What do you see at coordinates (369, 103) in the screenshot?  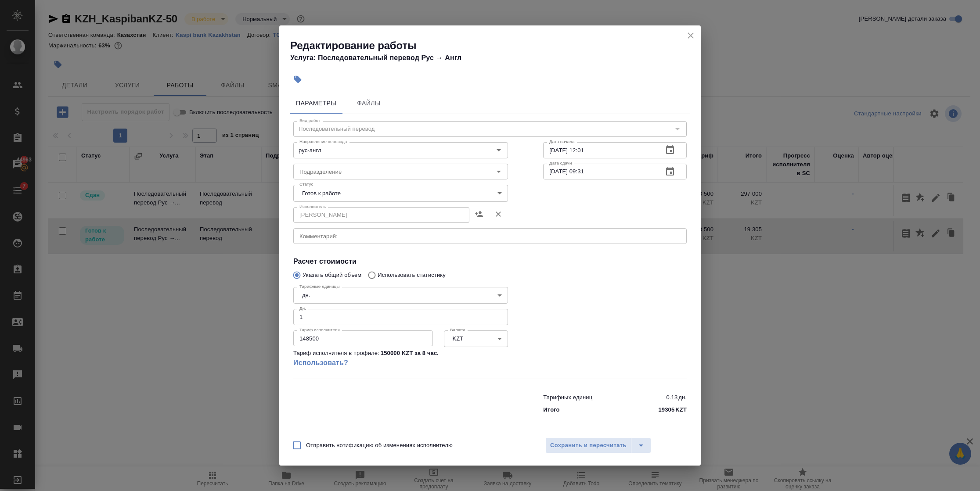 I see `span: Файлы` at bounding box center [369, 103].